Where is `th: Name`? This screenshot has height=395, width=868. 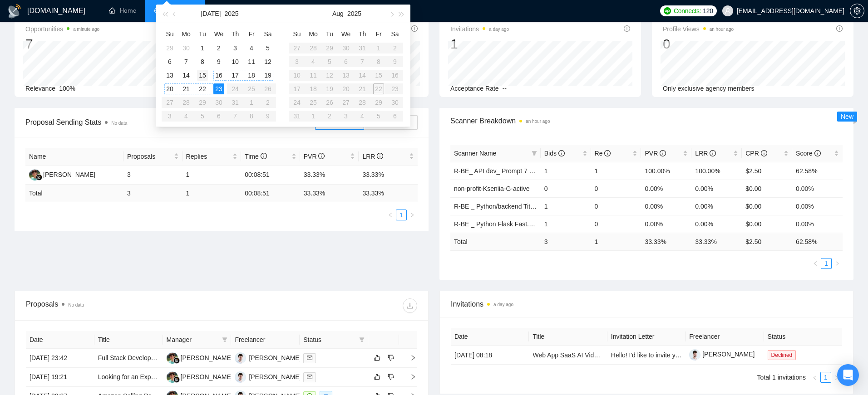
th: Name is located at coordinates (74, 156).